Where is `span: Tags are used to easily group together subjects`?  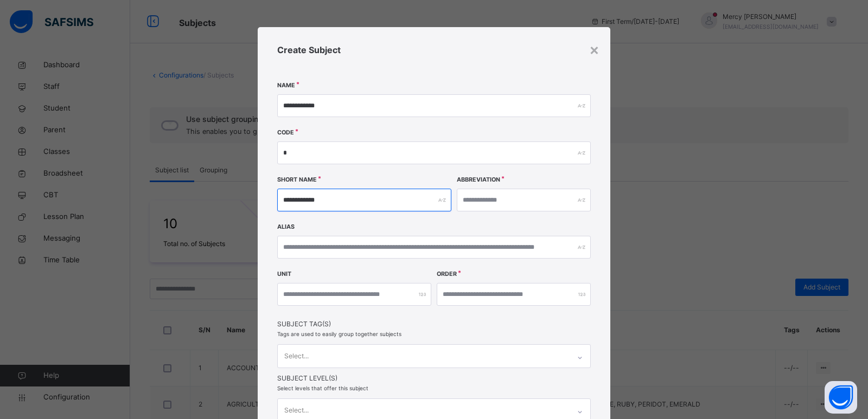
span: Tags are used to easily group together subjects is located at coordinates (339, 334).